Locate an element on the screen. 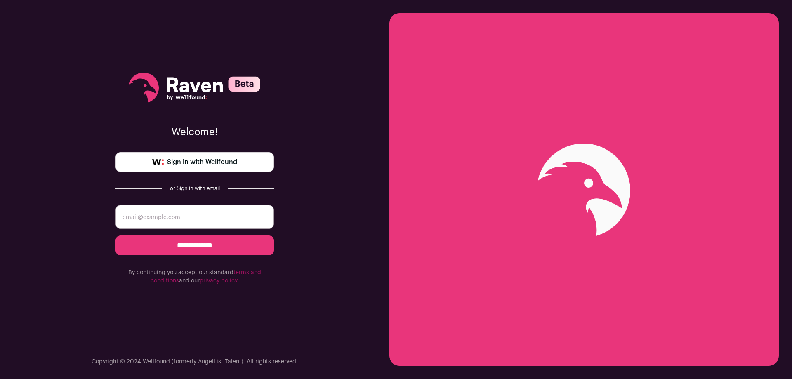  img: wellfound-symbol-flush-black-fb3c872781a75f747ccb3a119075da62bfe97bd399995f84a933054e44a575c4.png is located at coordinates (158, 162).